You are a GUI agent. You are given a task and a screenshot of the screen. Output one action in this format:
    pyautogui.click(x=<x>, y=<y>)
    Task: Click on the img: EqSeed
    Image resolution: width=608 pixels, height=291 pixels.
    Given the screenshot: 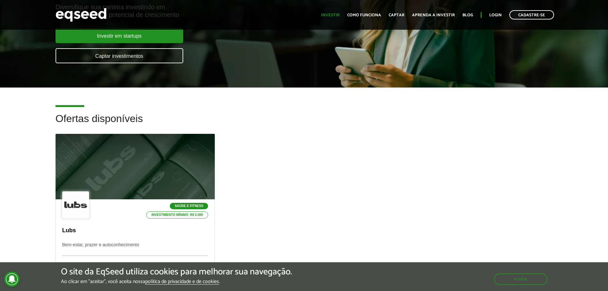 What is the action you would take?
    pyautogui.click(x=81, y=15)
    